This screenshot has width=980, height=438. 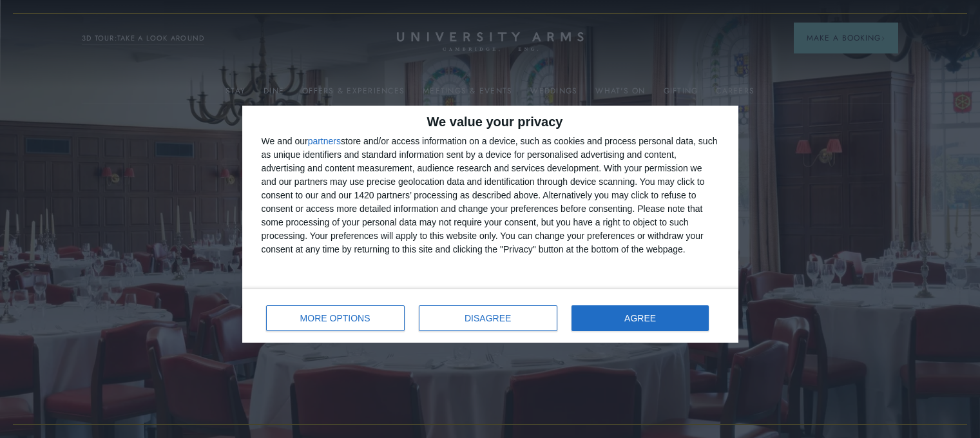 What do you see at coordinates (490, 195) in the screenshot?
I see `div: We and our store and/or access information on a device, such as cookies and process personal data...` at bounding box center [490, 195].